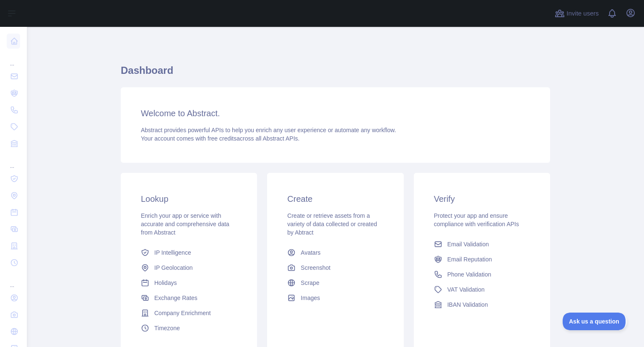  Describe the element at coordinates (335, 199) in the screenshot. I see `h3: Create` at that location.